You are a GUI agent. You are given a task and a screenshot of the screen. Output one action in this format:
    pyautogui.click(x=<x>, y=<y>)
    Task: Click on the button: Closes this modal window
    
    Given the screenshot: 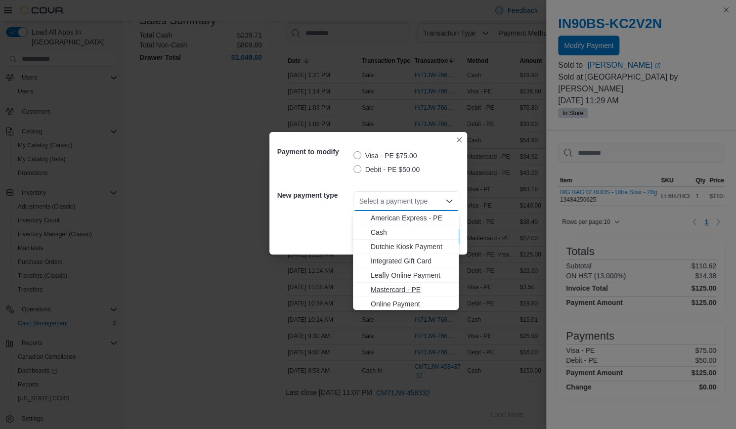 What is the action you would take?
    pyautogui.click(x=459, y=140)
    